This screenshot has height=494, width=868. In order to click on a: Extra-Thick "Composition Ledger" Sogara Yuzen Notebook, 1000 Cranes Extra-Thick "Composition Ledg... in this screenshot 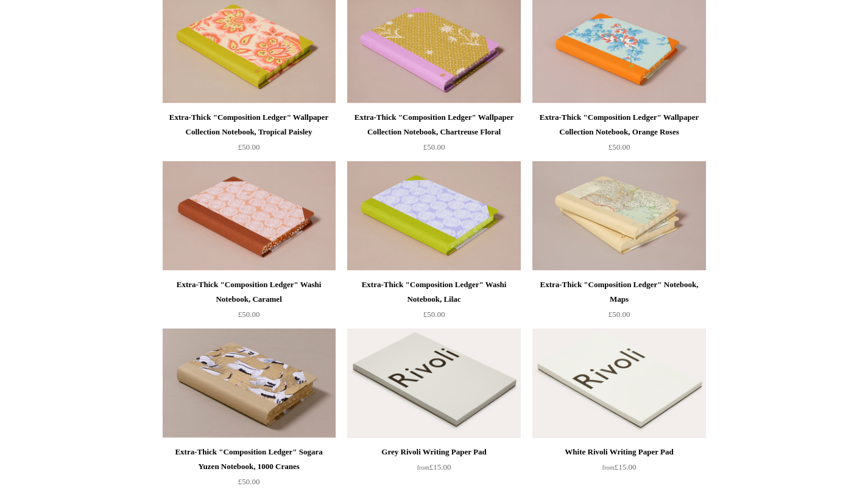, I will do `click(249, 383)`.